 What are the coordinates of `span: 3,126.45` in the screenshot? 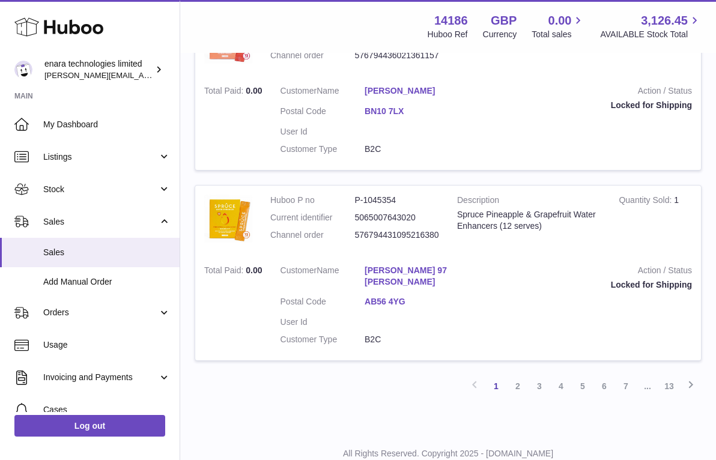 It's located at (665, 20).